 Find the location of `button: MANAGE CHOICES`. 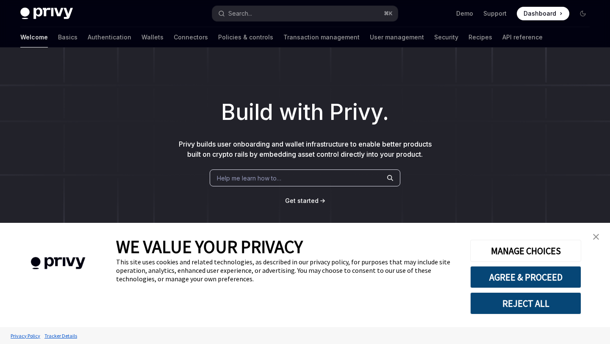

button: MANAGE CHOICES is located at coordinates (526, 251).